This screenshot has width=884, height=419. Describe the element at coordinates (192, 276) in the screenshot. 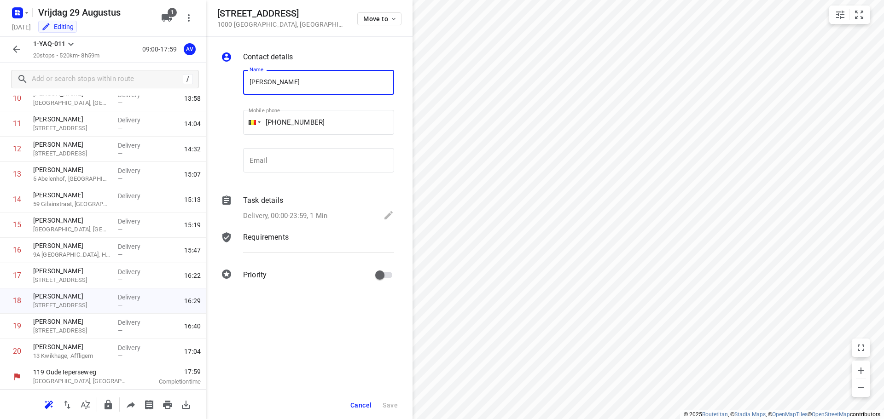

I see `span: 16:22` at that location.